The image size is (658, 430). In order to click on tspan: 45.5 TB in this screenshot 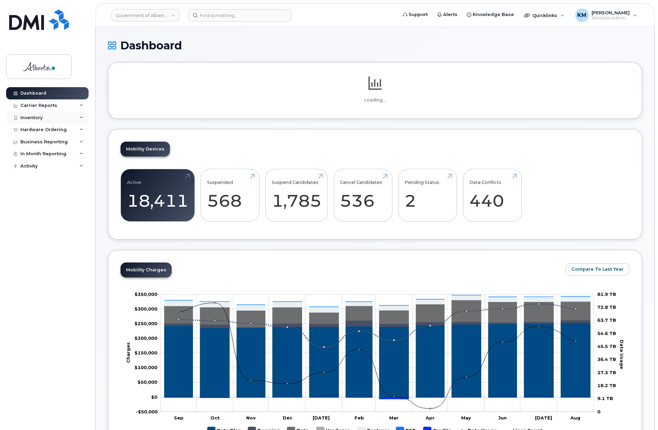, I will do `click(607, 347)`.